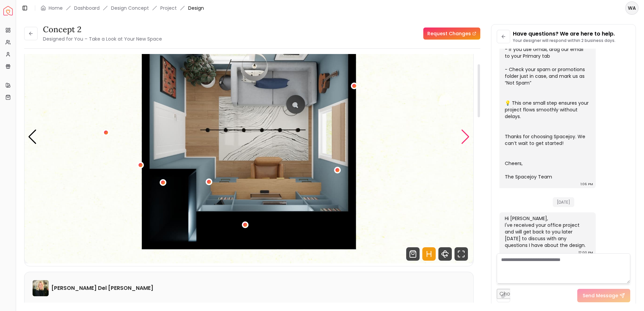 This screenshot has height=311, width=644. What do you see at coordinates (586, 184) in the screenshot?
I see `div: 1:06 PM` at bounding box center [586, 184].